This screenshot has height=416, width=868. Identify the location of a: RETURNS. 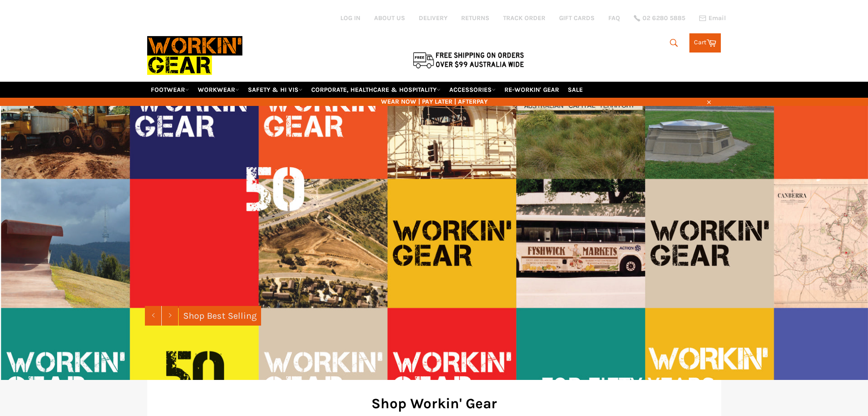
(475, 18).